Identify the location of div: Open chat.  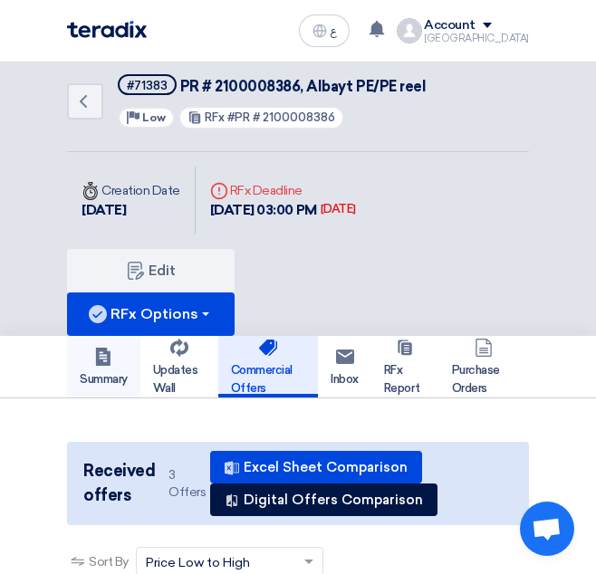
(547, 529).